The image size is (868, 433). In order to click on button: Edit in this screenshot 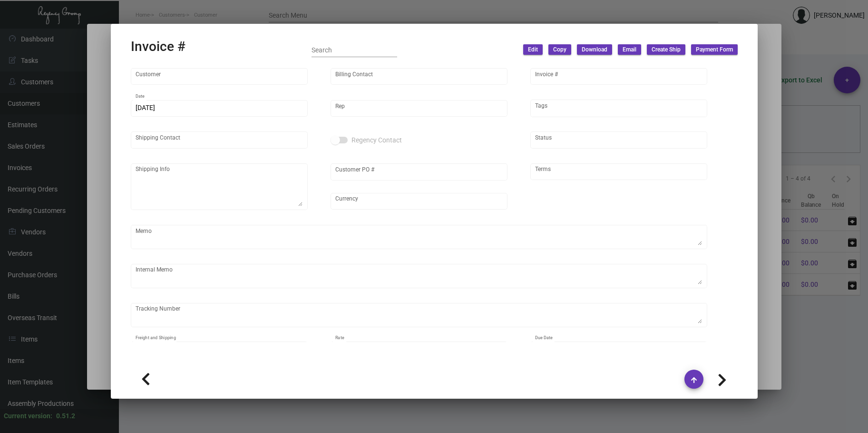, I will do `click(533, 49)`.